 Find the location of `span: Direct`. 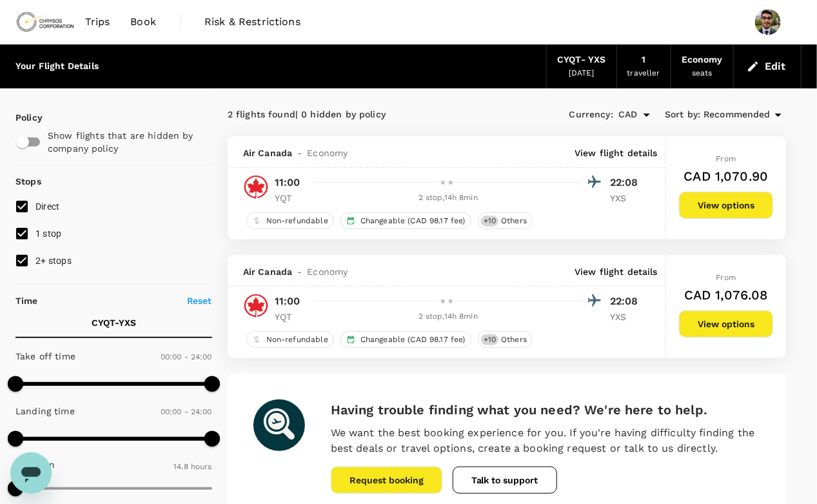

span: Direct is located at coordinates (48, 206).